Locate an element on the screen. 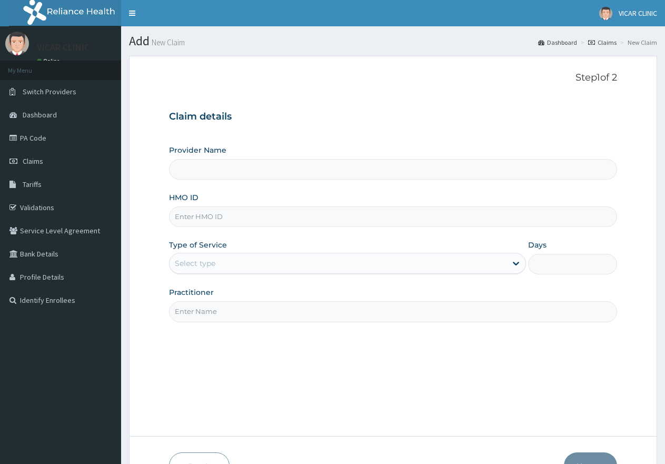  span: Dashboard is located at coordinates (40, 115).